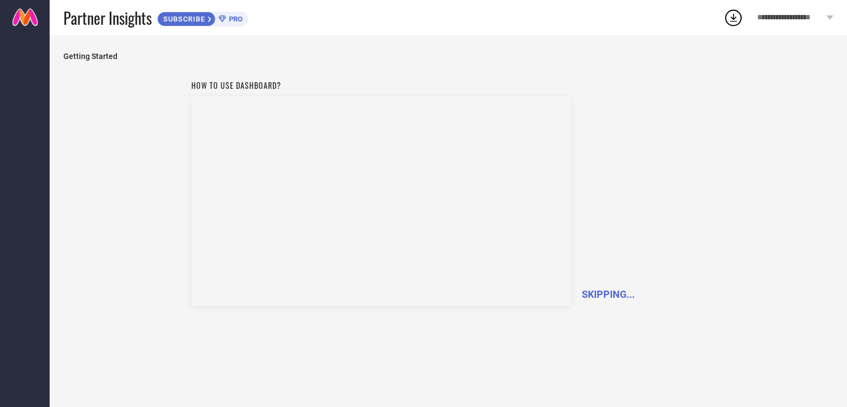 This screenshot has height=407, width=847. I want to click on span: SKIPPING..., so click(608, 294).